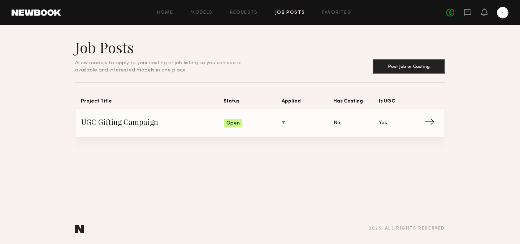 This screenshot has height=244, width=520. I want to click on a: Models, so click(201, 13).